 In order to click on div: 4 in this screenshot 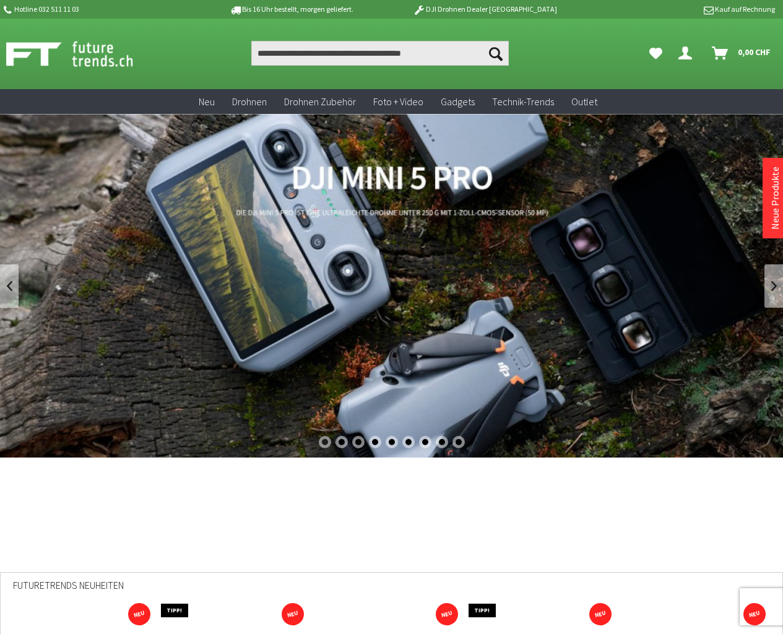, I will do `click(375, 442)`.